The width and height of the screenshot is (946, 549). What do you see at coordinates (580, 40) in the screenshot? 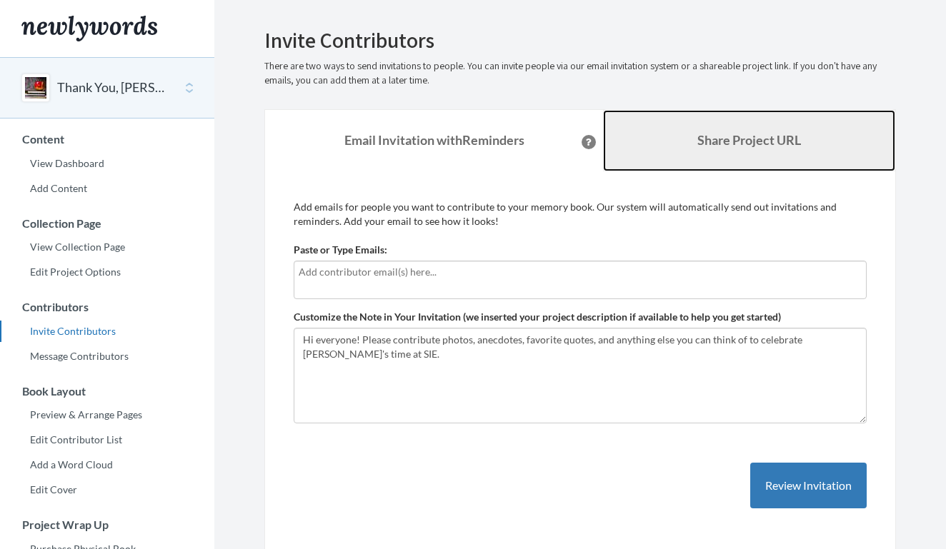
I see `h2: Invite Contributors` at bounding box center [580, 40].